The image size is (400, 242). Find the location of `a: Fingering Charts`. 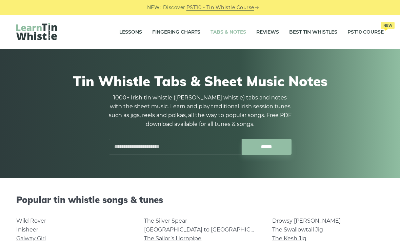

a: Fingering Charts is located at coordinates (176, 32).